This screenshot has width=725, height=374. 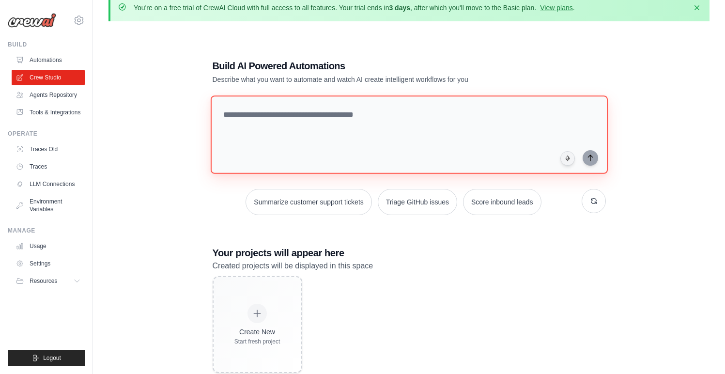 What do you see at coordinates (409, 253) in the screenshot?
I see `h3: Your projects will appear here` at bounding box center [409, 253].